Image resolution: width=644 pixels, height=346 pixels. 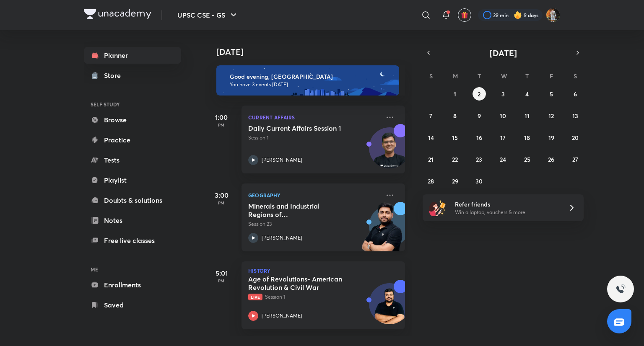 I want to click on abbr: September 19, 2025, so click(x=552, y=137).